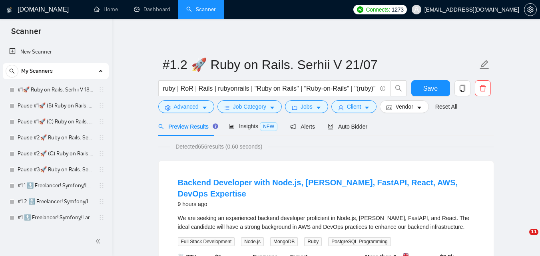 This screenshot has height=256, width=540. What do you see at coordinates (531, 10) in the screenshot?
I see `button: setting` at bounding box center [531, 10].